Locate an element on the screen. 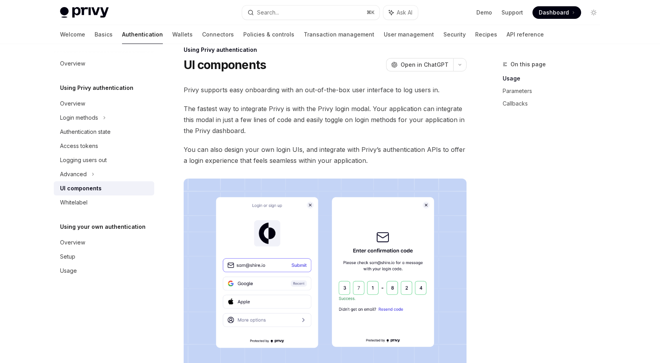  a: UI components is located at coordinates (104, 188).